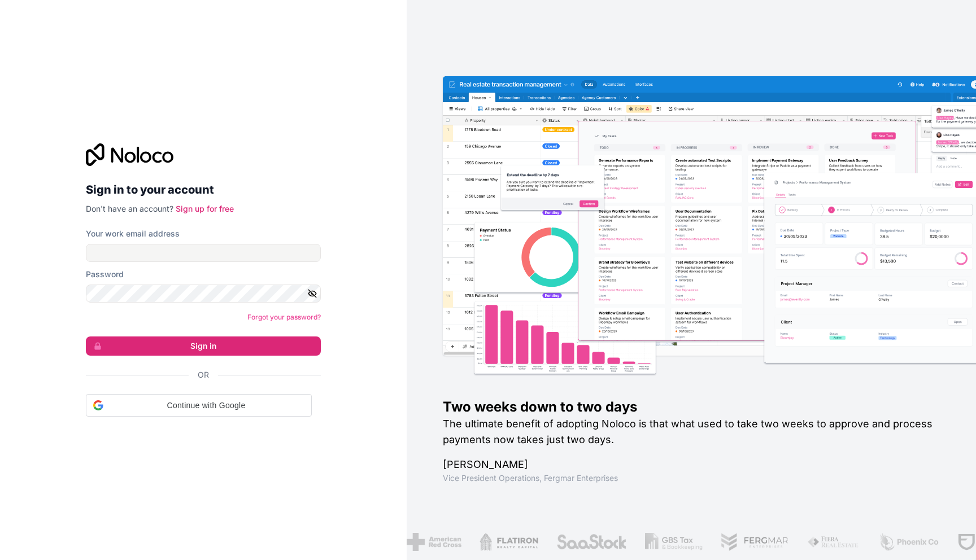 Image resolution: width=976 pixels, height=560 pixels. Describe the element at coordinates (284, 317) in the screenshot. I see `a: Forgot your password?` at that location.